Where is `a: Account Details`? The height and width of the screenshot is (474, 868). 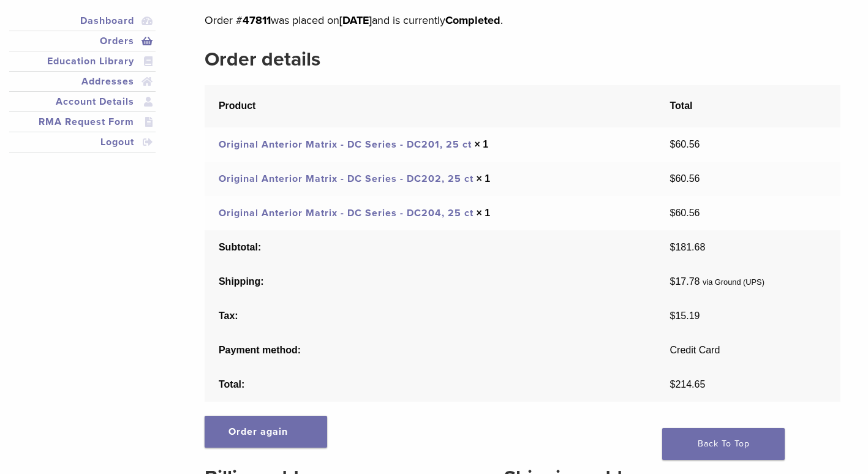
a: Account Details is located at coordinates (82, 102).